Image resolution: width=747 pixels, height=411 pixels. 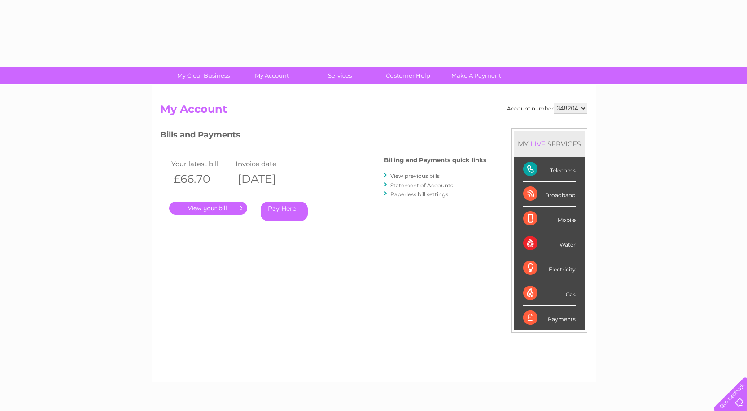 I want to click on a: Pay Here, so click(x=284, y=211).